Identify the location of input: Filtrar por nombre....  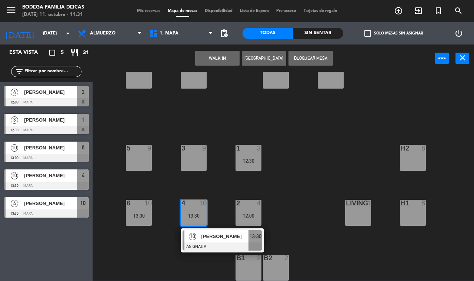
(52, 71).